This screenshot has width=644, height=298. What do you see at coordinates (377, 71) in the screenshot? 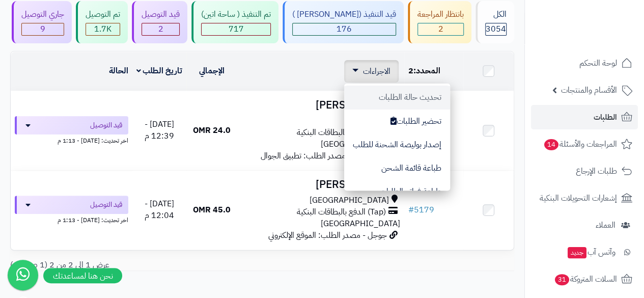
I see `span: الاجراءات` at bounding box center [377, 71].